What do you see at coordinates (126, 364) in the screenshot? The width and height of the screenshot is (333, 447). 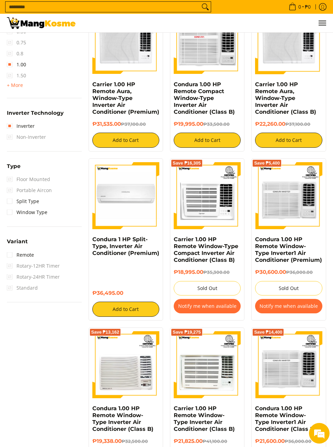 I see `img: Condura 1.00 HP Remote Window-Type Inverter Air Conditioner (Class B)` at bounding box center [126, 364].